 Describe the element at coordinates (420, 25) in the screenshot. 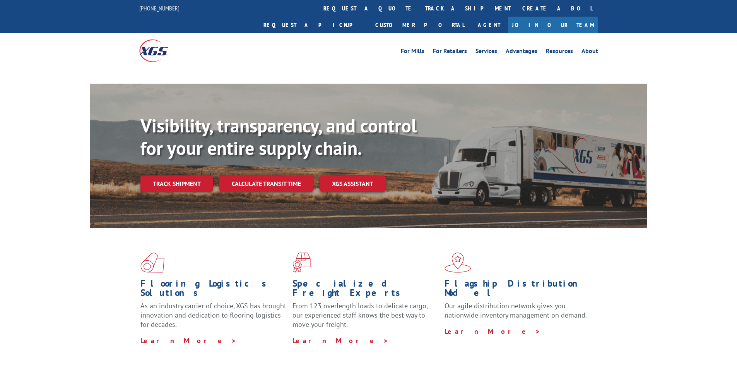

I see `a: Customer Portal` at that location.